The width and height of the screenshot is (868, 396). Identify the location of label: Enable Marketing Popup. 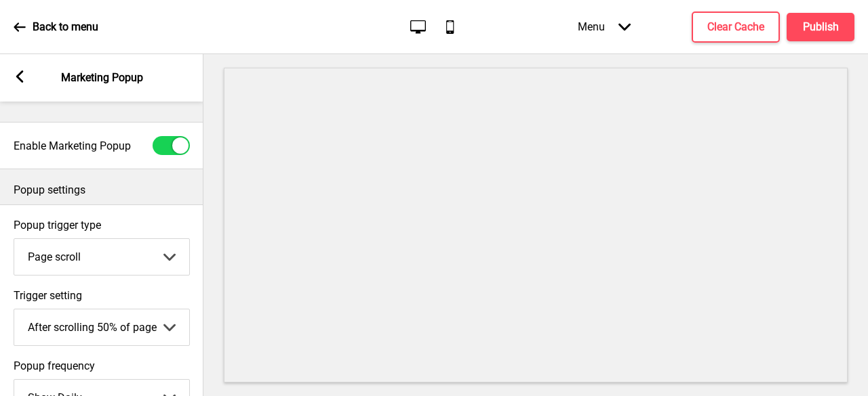
(72, 146).